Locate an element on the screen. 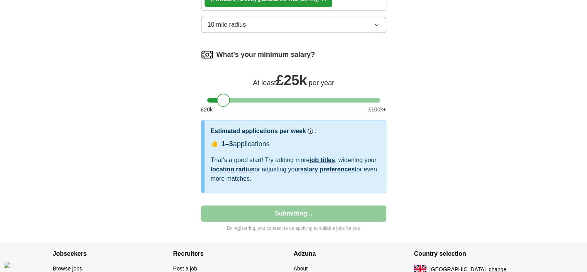 The height and width of the screenshot is (272, 587). p: By registering, you consent to us applying to suitable jobs for you is located at coordinates (294, 228).